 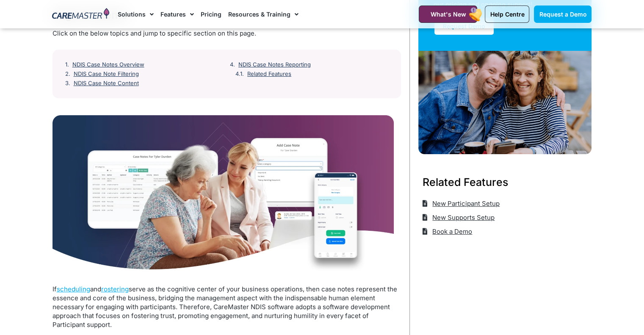 I want to click on a: Related Features, so click(x=269, y=74).